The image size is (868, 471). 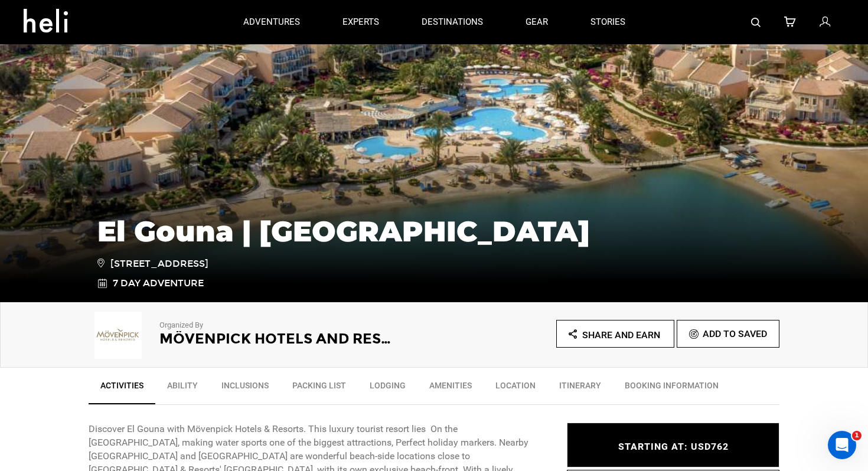 What do you see at coordinates (118, 335) in the screenshot?
I see `img: 7c07b0abadd0f0a04060fc76f79be798.png` at bounding box center [118, 335].